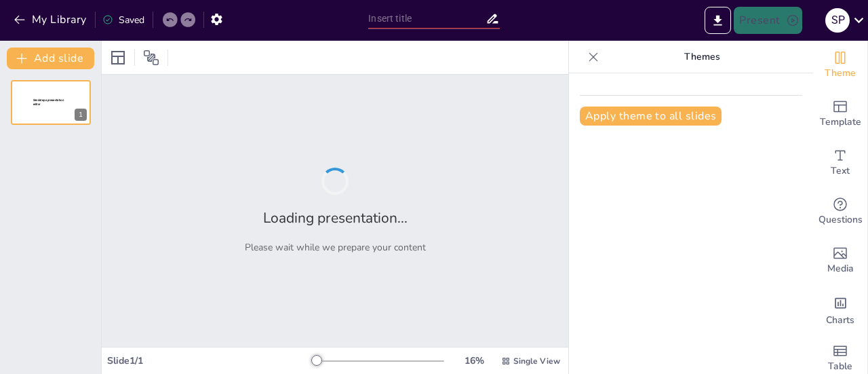 The height and width of the screenshot is (374, 868). What do you see at coordinates (48, 102) in the screenshot?
I see `span: Sendsteps presentation editor` at bounding box center [48, 102].